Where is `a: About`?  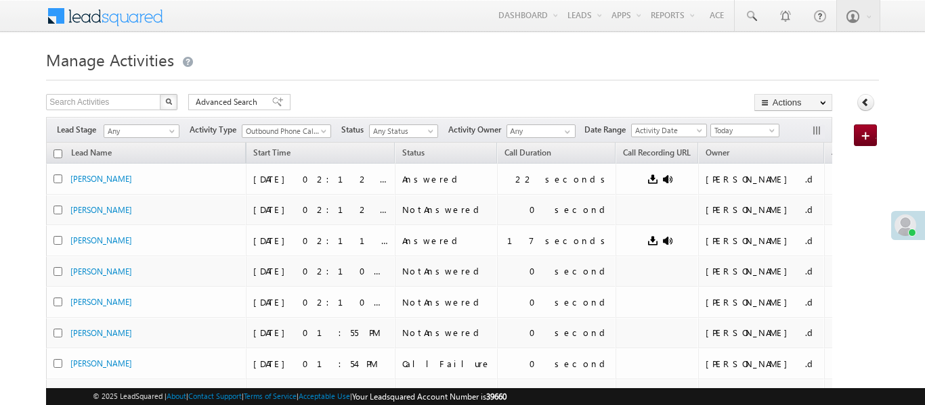 a: About is located at coordinates (176, 396).